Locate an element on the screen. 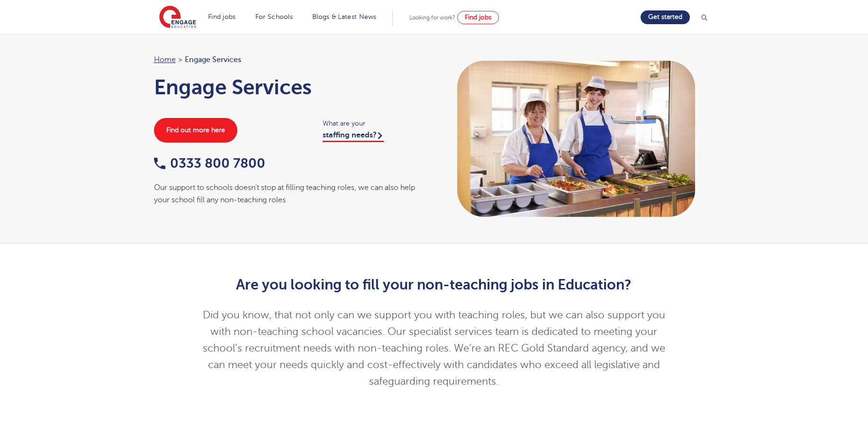  a: 0333 800 7800 is located at coordinates (209, 163).